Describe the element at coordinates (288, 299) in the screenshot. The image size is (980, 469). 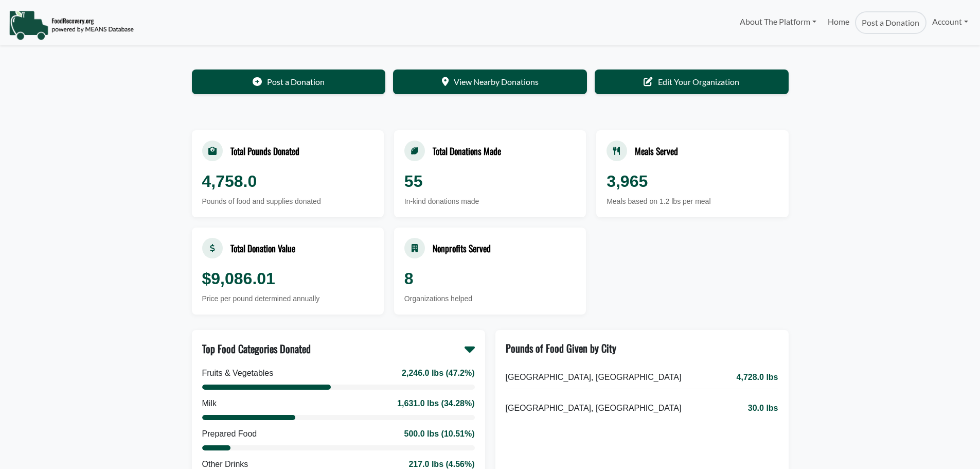
I see `div: Price per pound determined annually` at that location.